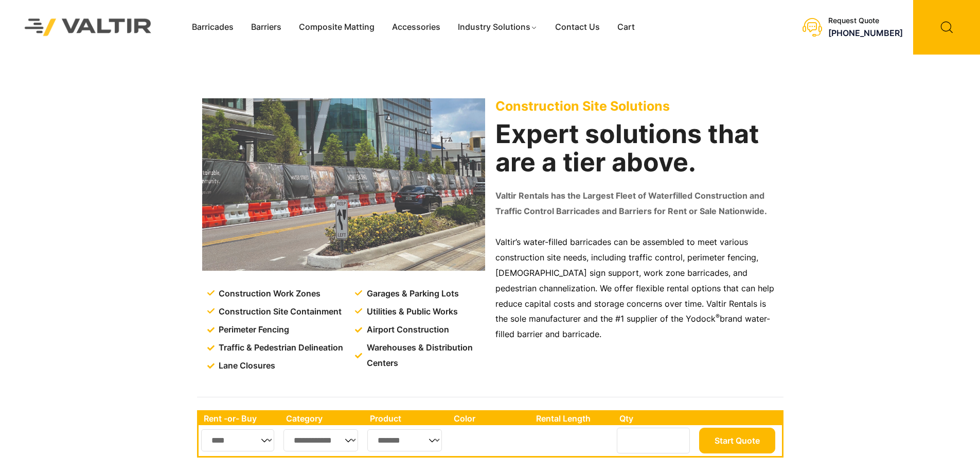 The height and width of the screenshot is (473, 980). Describe the element at coordinates (738, 441) in the screenshot. I see `button: Start Quote` at that location.